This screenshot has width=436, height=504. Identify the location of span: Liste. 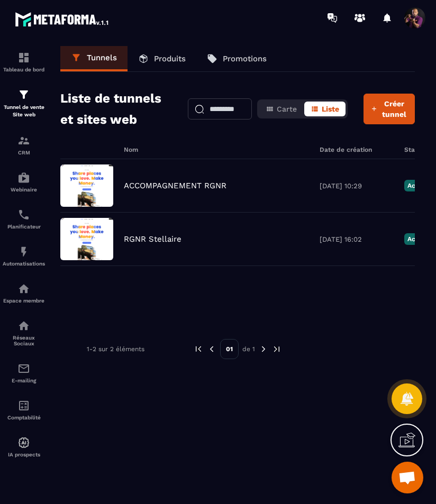
(330, 109).